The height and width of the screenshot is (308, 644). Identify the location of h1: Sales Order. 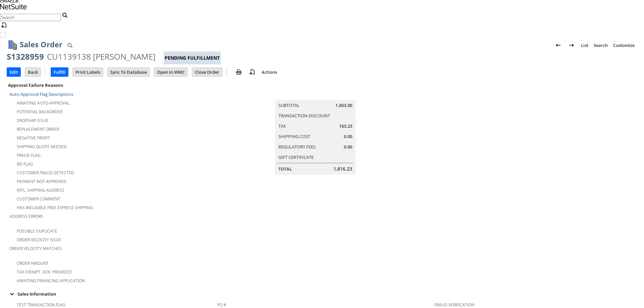
(41, 44).